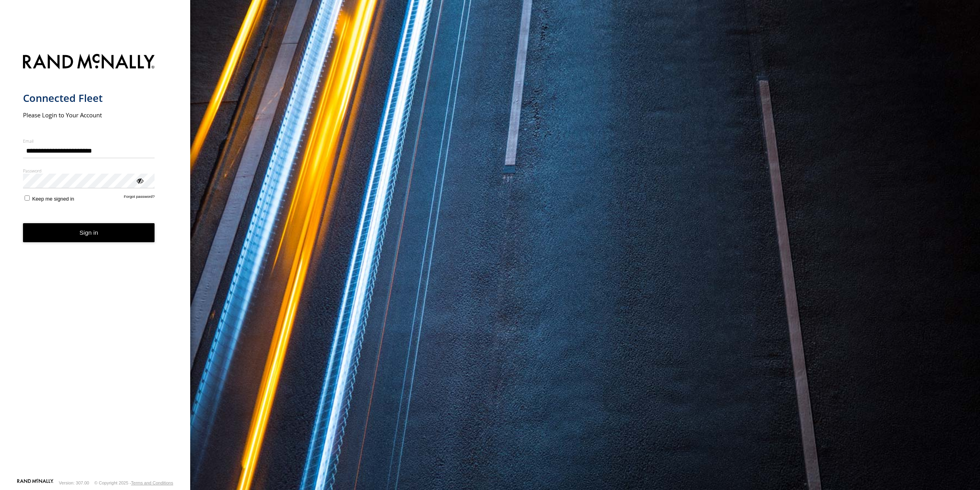 Image resolution: width=980 pixels, height=490 pixels. I want to click on a: Forgot password?, so click(140, 198).